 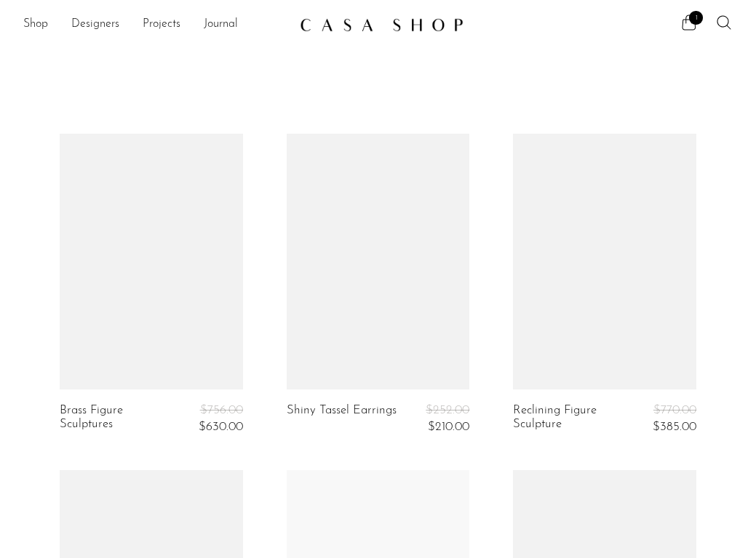 What do you see at coordinates (161, 24) in the screenshot?
I see `a: Projects` at bounding box center [161, 24].